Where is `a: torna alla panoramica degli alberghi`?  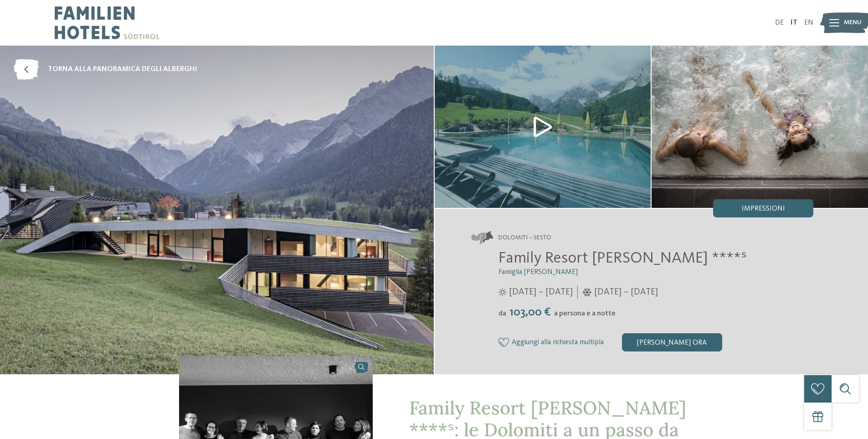 a: torna alla panoramica degli alberghi is located at coordinates (106, 69).